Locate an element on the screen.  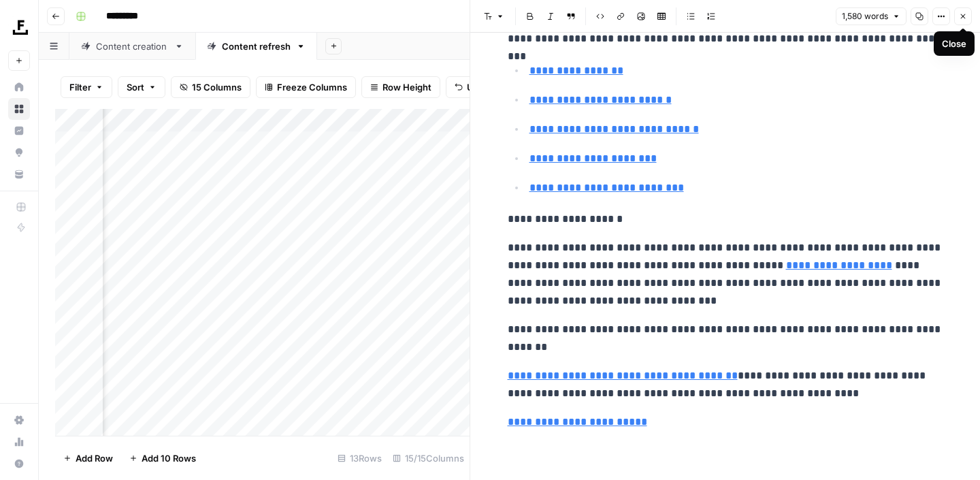
span: Sort is located at coordinates (135, 87).